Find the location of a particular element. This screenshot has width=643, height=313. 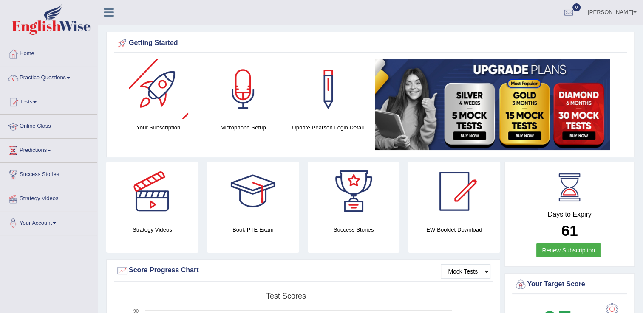

h4: Microphone Setup is located at coordinates (243, 127).